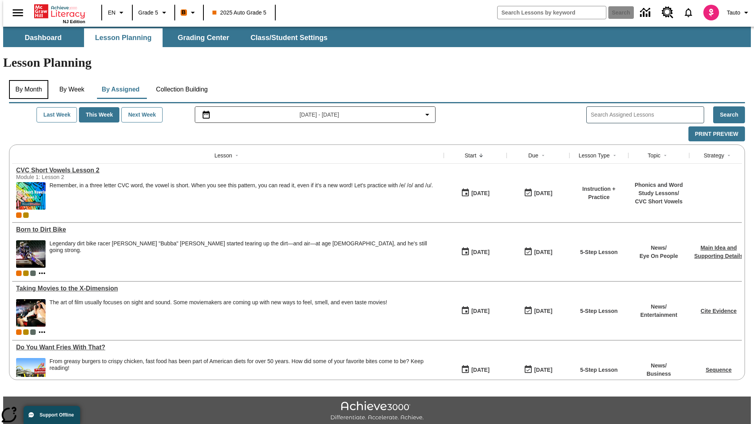  What do you see at coordinates (60, 13) in the screenshot?
I see `div: Home` at bounding box center [60, 13].